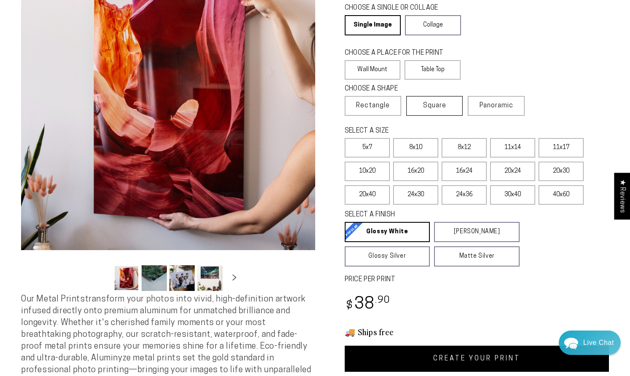 This screenshot has height=376, width=630. What do you see at coordinates (373, 106) in the screenshot?
I see `span: Rectangle` at bounding box center [373, 106].